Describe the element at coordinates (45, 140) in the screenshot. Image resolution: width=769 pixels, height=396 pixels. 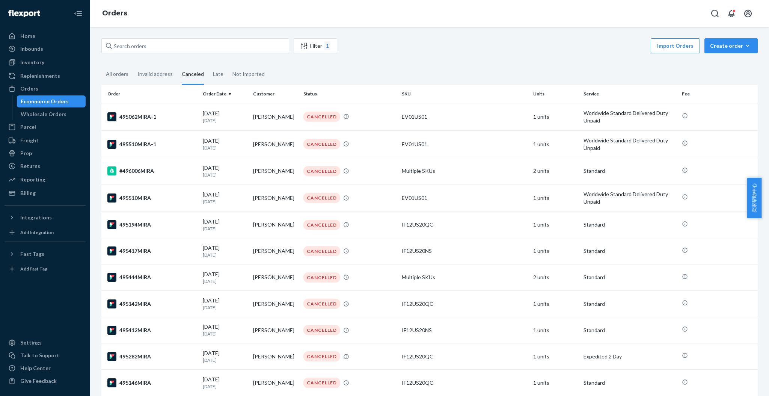
I see `a: Freight` at that location.